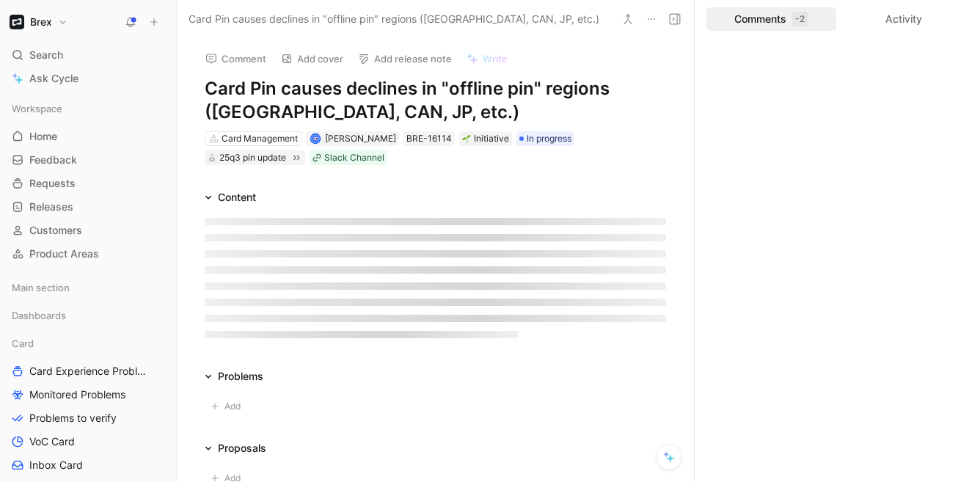  What do you see at coordinates (88, 343) in the screenshot?
I see `div: Card` at bounding box center [88, 343].